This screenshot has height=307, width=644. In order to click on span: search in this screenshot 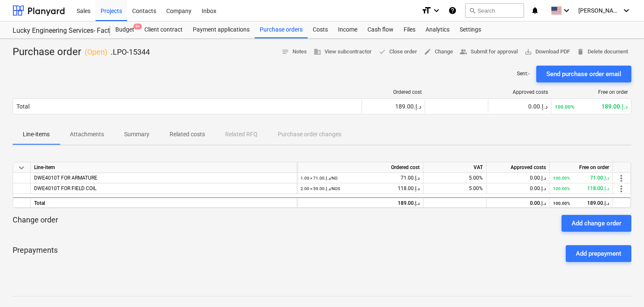, I will do `click(472, 10)`.